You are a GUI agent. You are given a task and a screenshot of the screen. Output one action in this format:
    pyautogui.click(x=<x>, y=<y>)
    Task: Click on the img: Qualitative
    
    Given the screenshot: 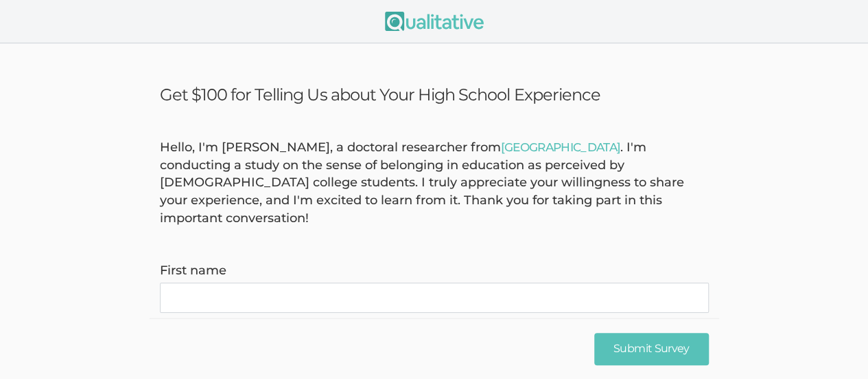 What is the action you would take?
    pyautogui.click(x=435, y=21)
    